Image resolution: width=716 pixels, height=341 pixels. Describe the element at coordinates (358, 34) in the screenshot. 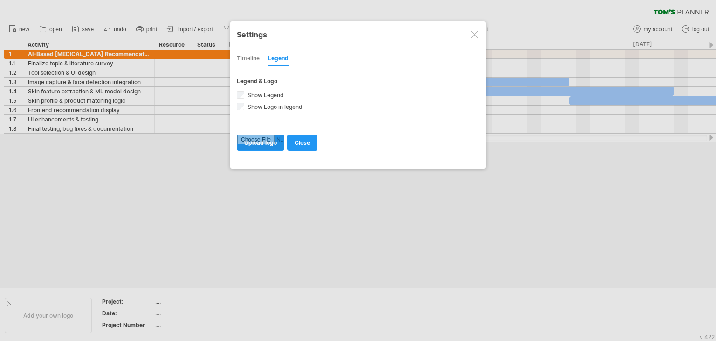

I see `div: Settings` at that location.